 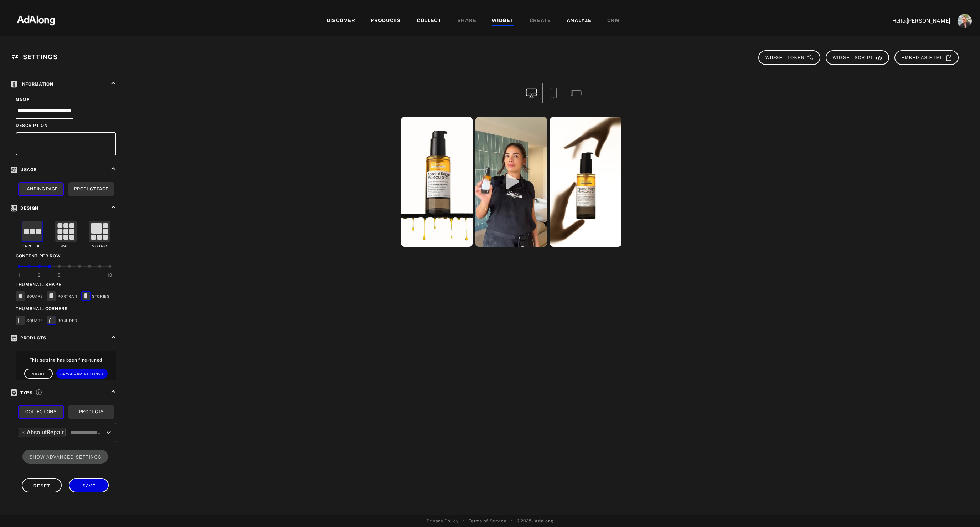 I want to click on div: 10, so click(x=110, y=276).